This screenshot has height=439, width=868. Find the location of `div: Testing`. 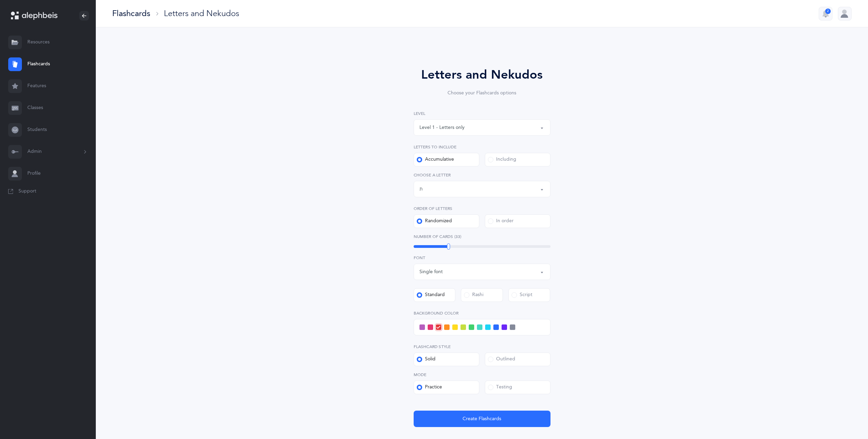

div: Testing is located at coordinates (500, 388).